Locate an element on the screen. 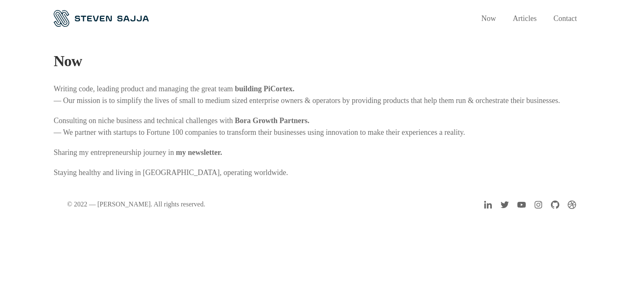 Image resolution: width=644 pixels, height=291 pixels. a: Articles is located at coordinates (524, 19).